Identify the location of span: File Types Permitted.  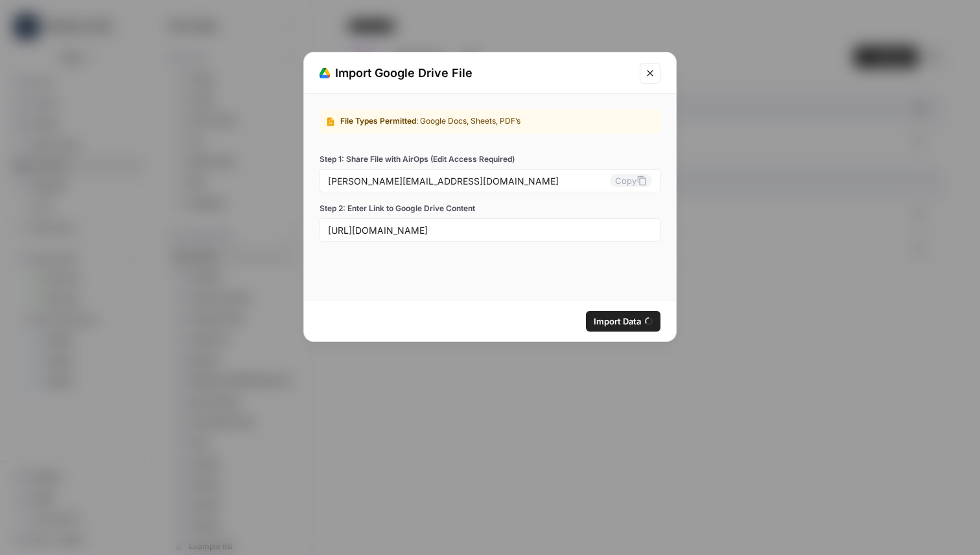
(378, 121).